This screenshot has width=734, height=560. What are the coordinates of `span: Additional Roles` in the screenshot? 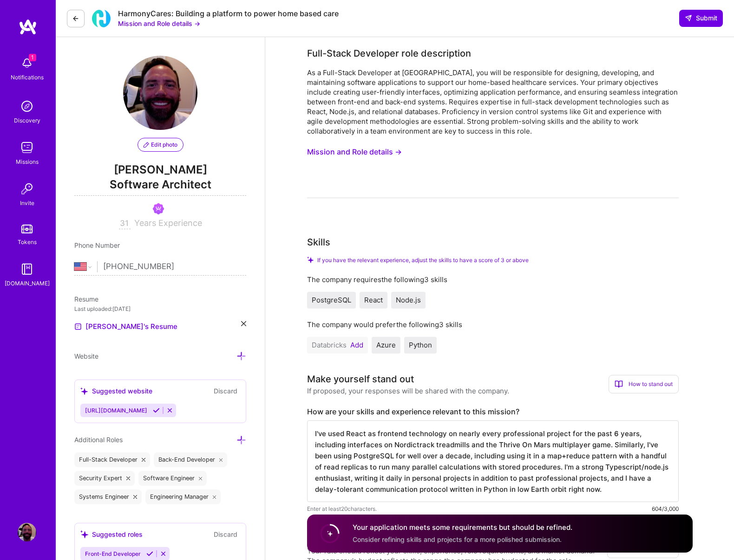 It's located at (99, 439).